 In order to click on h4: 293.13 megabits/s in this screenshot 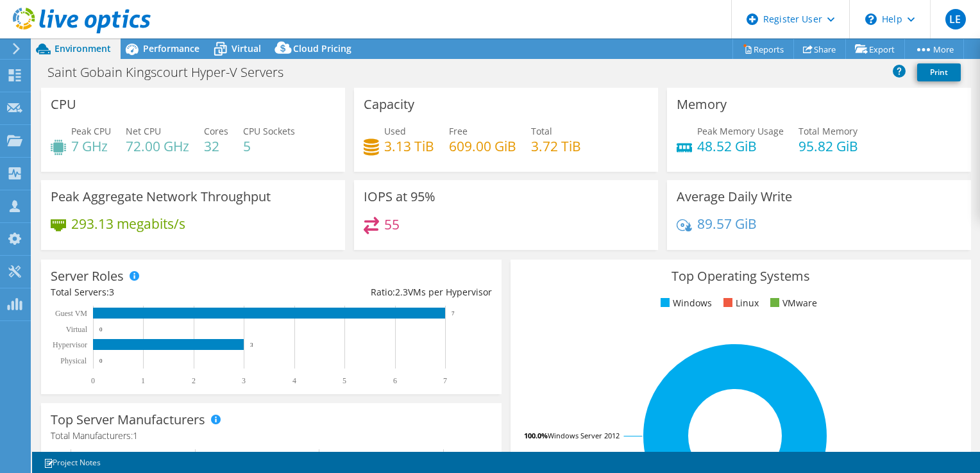, I will do `click(128, 224)`.